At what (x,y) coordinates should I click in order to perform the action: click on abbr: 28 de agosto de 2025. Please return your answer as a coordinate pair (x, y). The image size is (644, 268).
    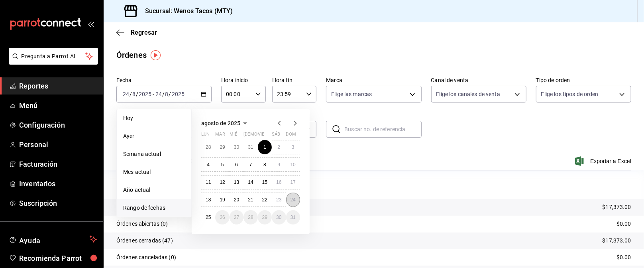
    Looking at the image, I should click on (250, 217).